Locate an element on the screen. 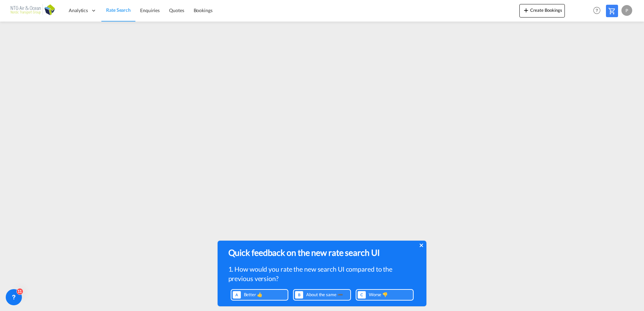 This screenshot has width=644, height=311. span: Analytics is located at coordinates (78, 10).